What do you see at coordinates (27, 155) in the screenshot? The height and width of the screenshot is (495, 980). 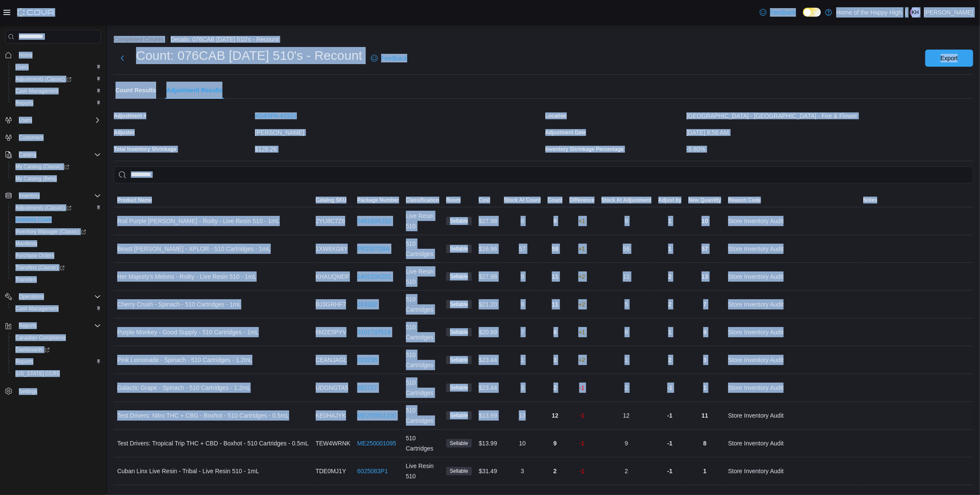 I see `span: Catalog` at bounding box center [27, 155].